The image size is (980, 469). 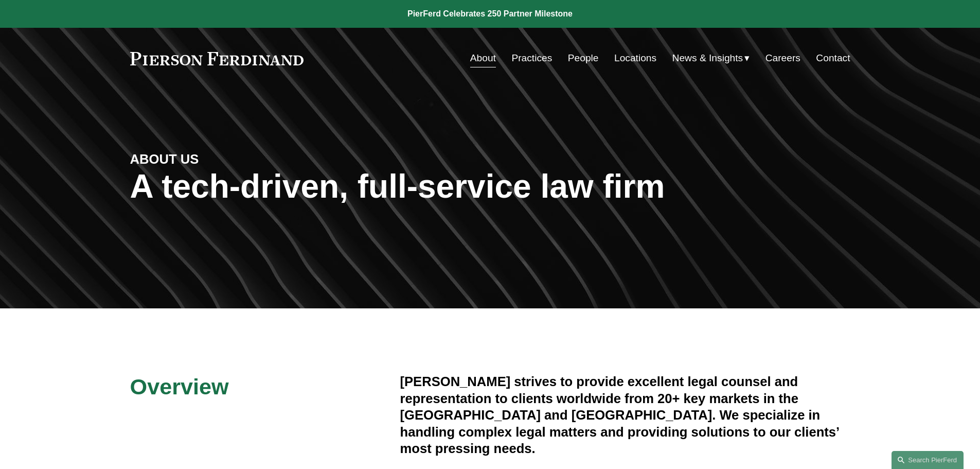 I want to click on a: folder dropdown, so click(x=711, y=58).